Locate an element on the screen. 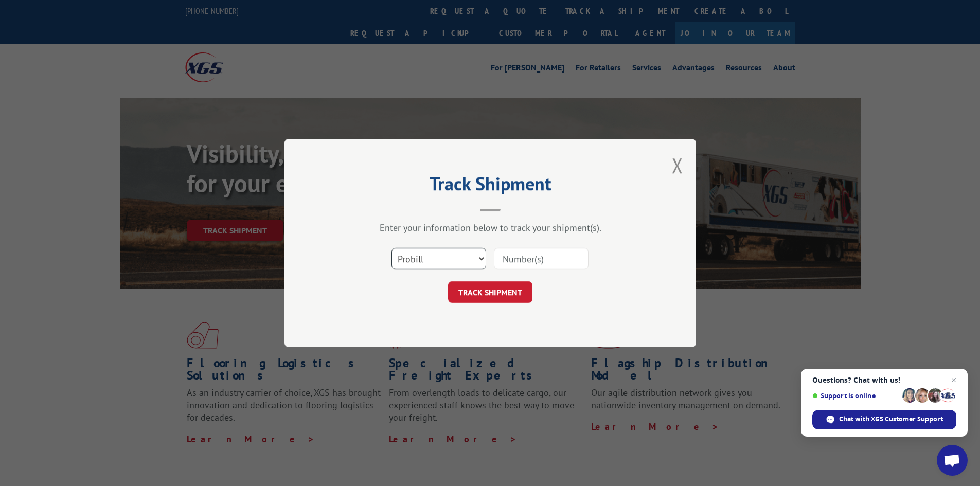 Image resolution: width=980 pixels, height=486 pixels. div: Chat with XGS Customer Support is located at coordinates (884, 420).